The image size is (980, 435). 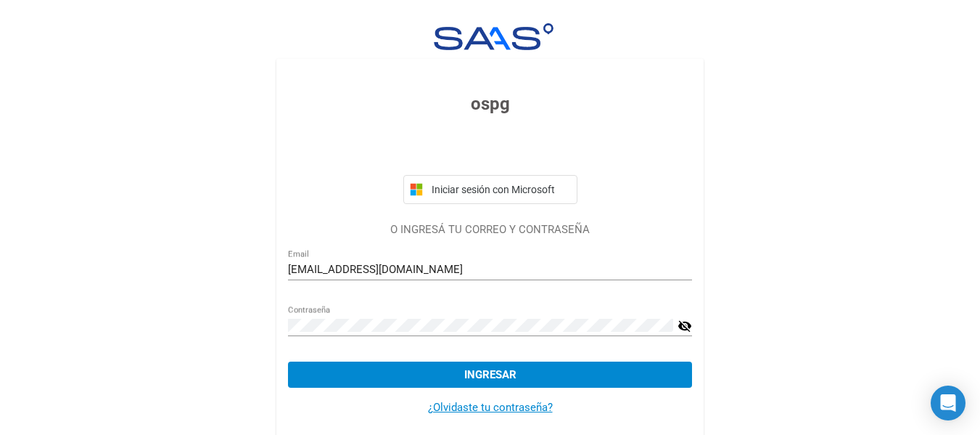 What do you see at coordinates (490, 375) in the screenshot?
I see `button: Ingresar` at bounding box center [490, 375].